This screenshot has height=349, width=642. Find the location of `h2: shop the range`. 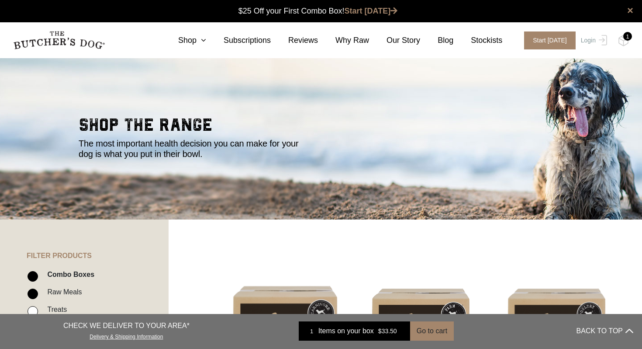

h2: shop the range is located at coordinates (321, 127).